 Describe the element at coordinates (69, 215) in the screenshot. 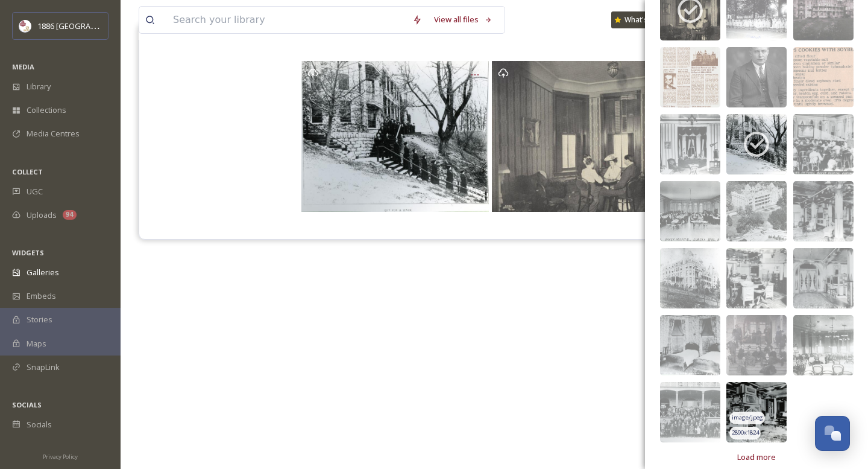

I see `div: 94` at that location.